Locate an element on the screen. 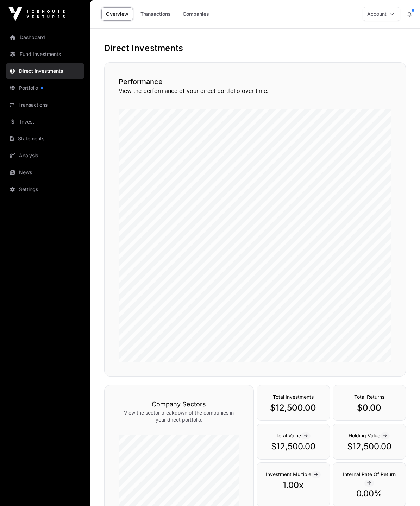  a: Direct Investments is located at coordinates (45, 71).